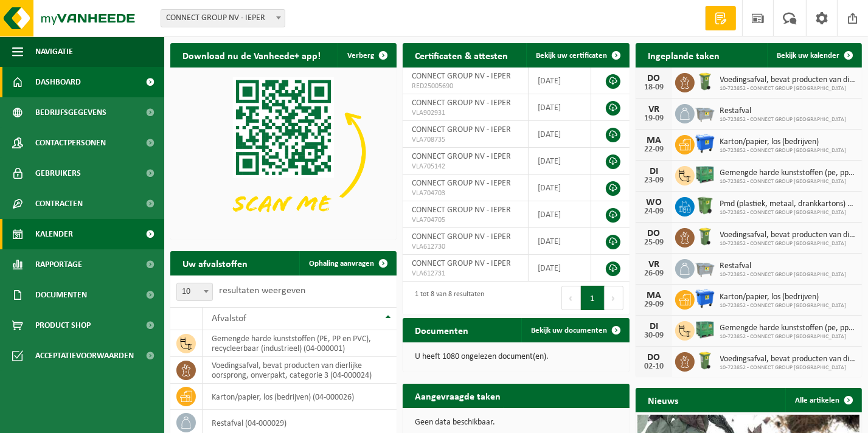 The height and width of the screenshot is (433, 868). What do you see at coordinates (466, 87) in the screenshot?
I see `span: RED25005690` at bounding box center [466, 87].